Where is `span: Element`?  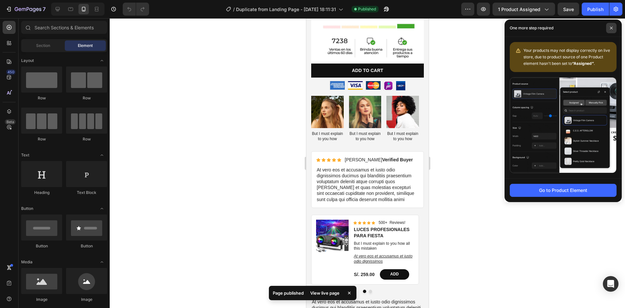 span: Element is located at coordinates (85, 46).